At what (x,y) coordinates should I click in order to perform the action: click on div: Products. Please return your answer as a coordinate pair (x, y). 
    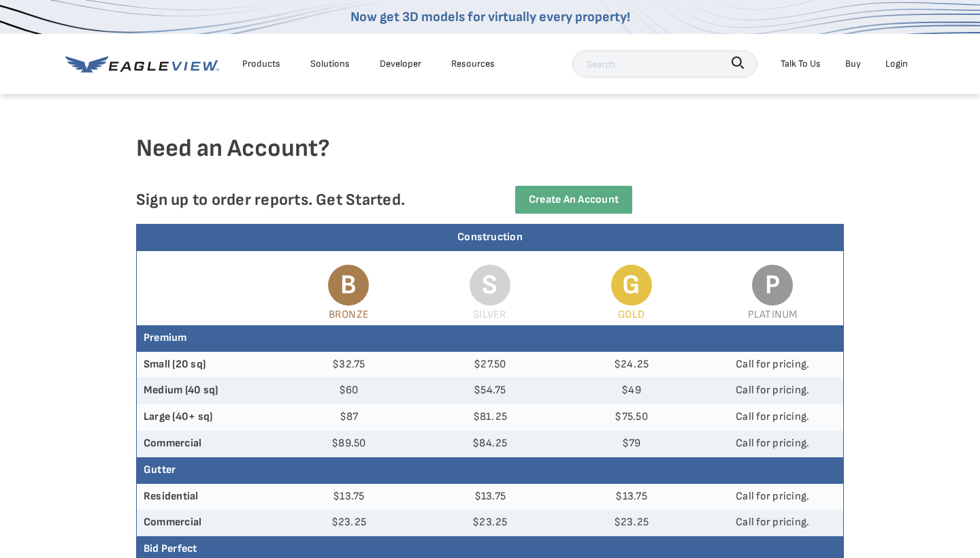
    Looking at the image, I should click on (261, 63).